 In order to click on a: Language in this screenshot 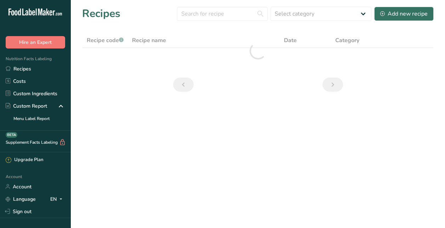, I will do `click(21, 199)`.